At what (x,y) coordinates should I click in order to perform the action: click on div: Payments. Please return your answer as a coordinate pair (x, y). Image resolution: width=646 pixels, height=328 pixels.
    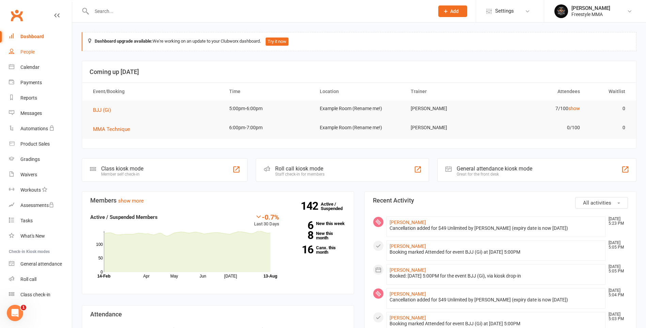
    Looking at the image, I should click on (31, 82).